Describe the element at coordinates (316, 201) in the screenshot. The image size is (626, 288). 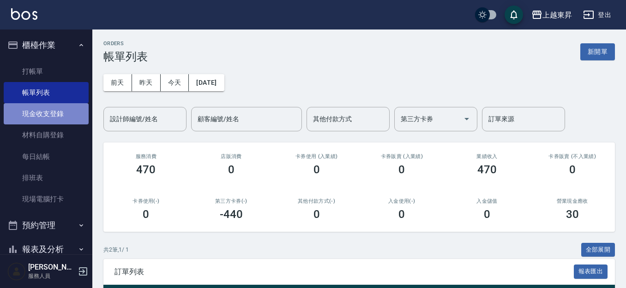
I see `h2: 其他付款方式(-)` at that location.